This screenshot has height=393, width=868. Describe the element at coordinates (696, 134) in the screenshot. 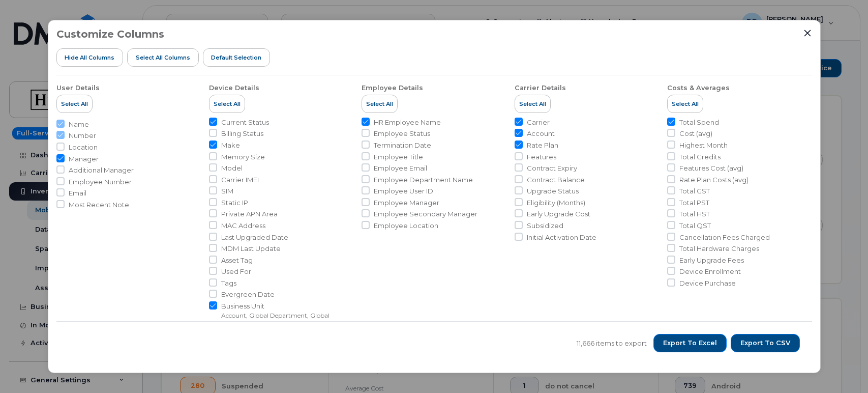

I see `span: Cost (avg)` at that location.